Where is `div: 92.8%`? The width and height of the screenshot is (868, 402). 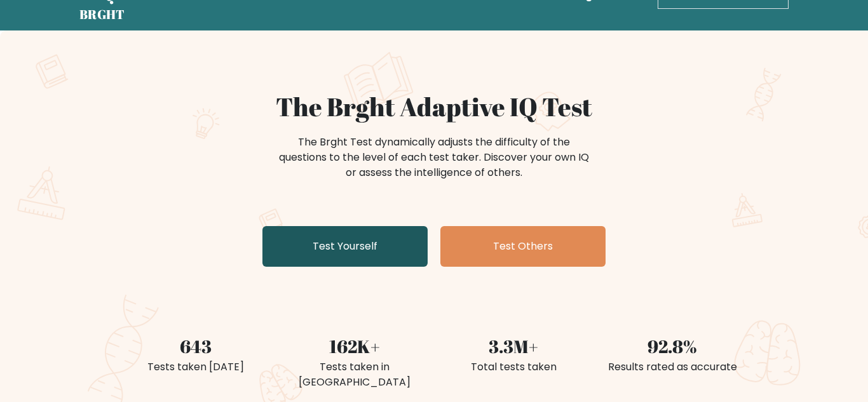 div: 92.8% is located at coordinates (672, 346).